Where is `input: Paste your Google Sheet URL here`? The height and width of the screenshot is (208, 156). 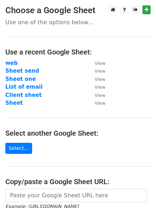 input: Paste your Google Sheet URL here is located at coordinates (76, 196).